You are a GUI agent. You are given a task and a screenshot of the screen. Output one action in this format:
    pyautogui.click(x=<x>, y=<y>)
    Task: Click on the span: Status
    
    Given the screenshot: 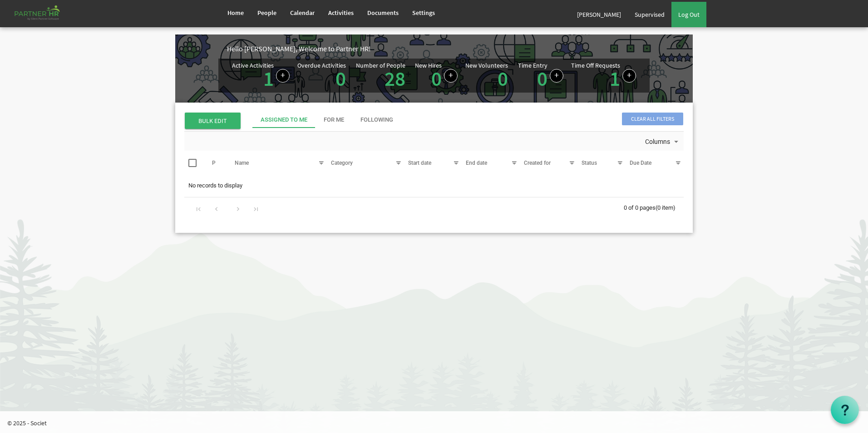 What is the action you would take?
    pyautogui.click(x=589, y=163)
    